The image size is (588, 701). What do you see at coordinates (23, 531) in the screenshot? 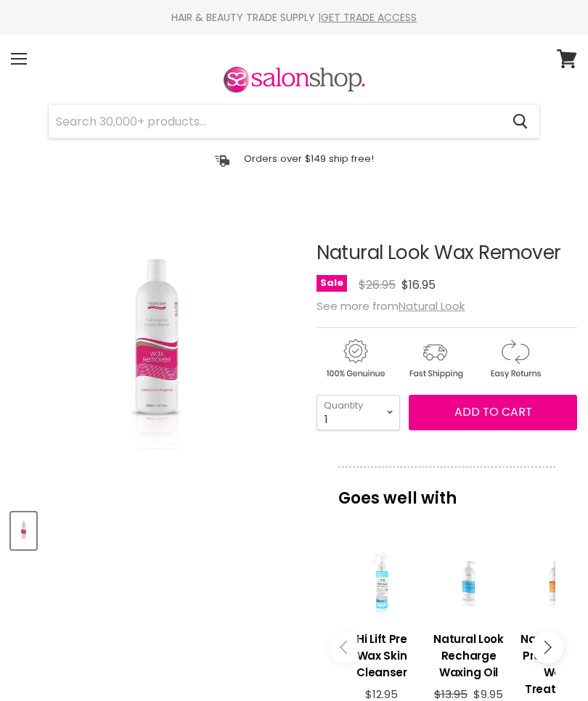
I see `button: Natural Look Wax Remover` at bounding box center [23, 531].